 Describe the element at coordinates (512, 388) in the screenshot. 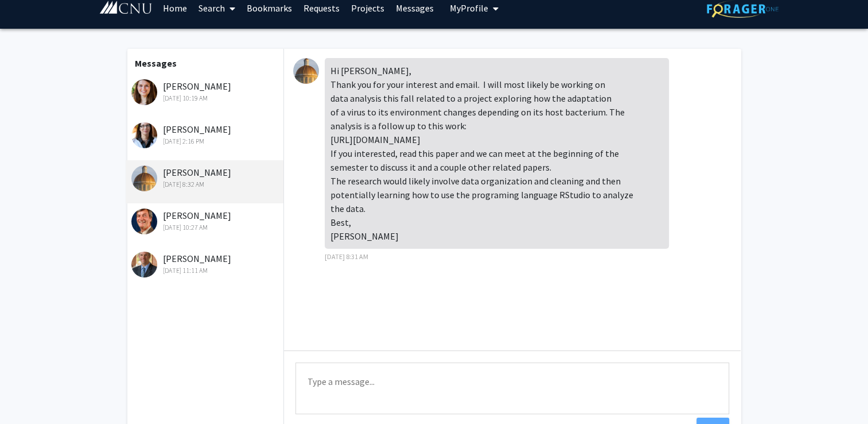

I see `textarea: Message` at that location.